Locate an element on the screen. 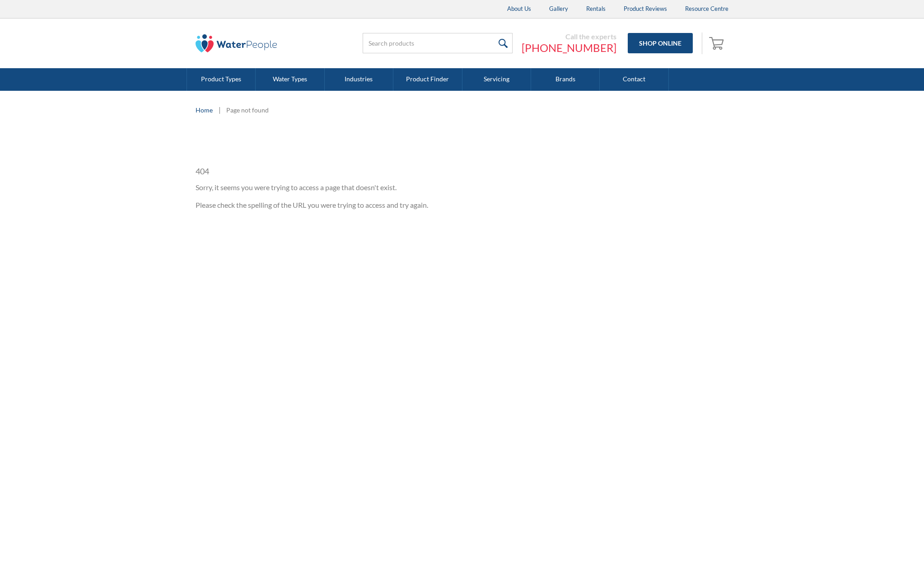 Image resolution: width=924 pixels, height=570 pixels. img: The Water People is located at coordinates (236, 43).